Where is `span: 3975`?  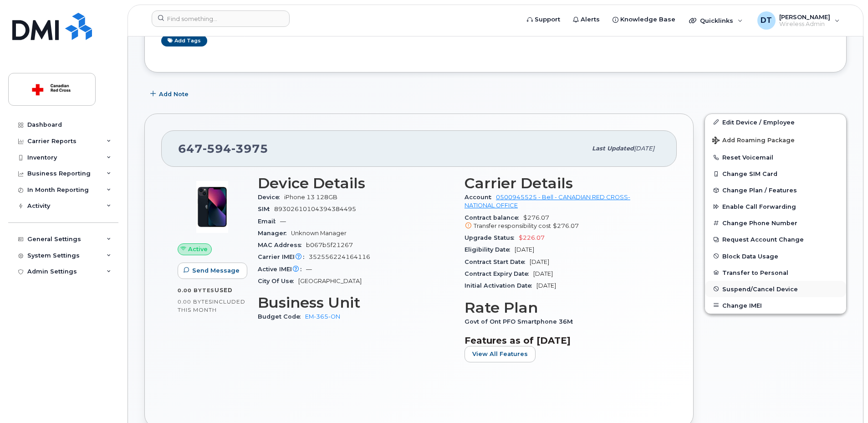 span: 3975 is located at coordinates (249, 149).